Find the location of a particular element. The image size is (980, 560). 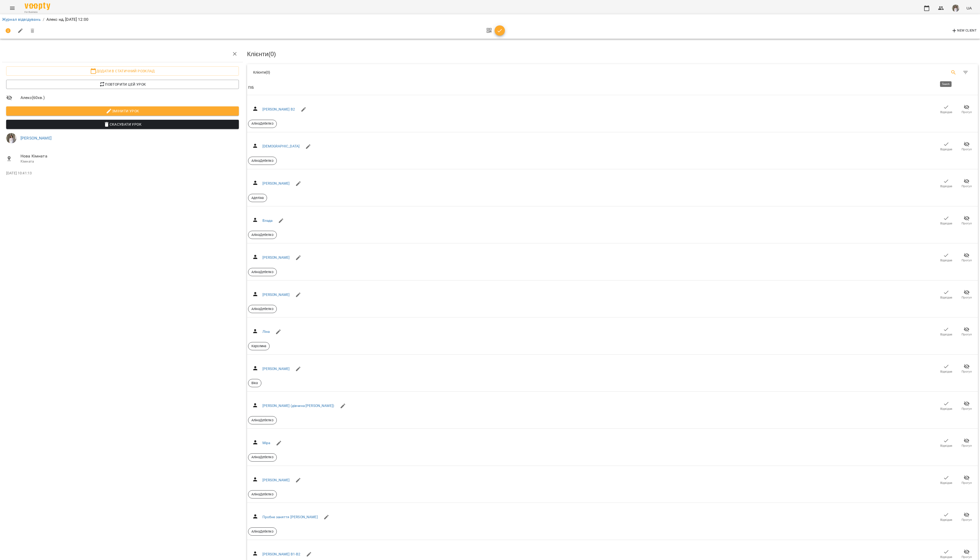

span: Додати в статичний розклад is located at coordinates (123, 71).